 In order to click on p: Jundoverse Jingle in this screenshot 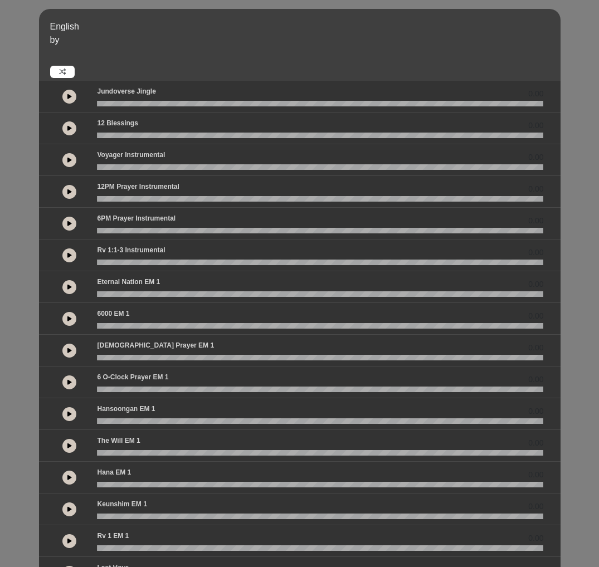, I will do `click(126, 91)`.